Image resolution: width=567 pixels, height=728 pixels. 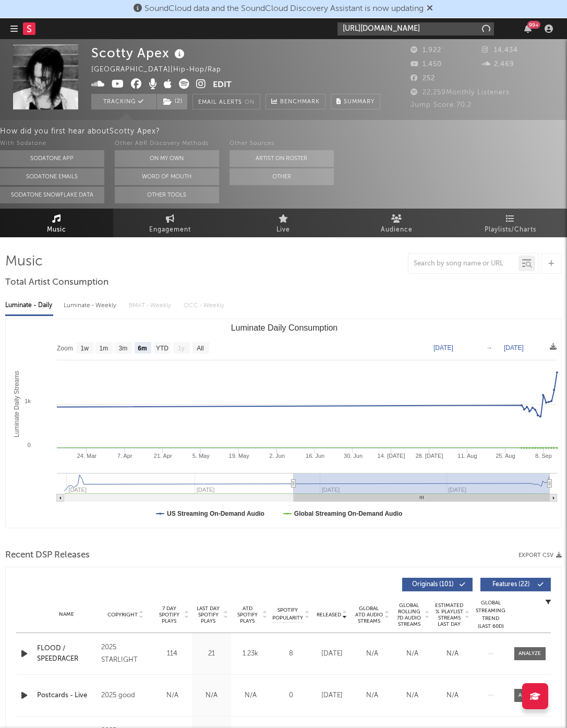 I want to click on text: 1k, so click(x=28, y=401).